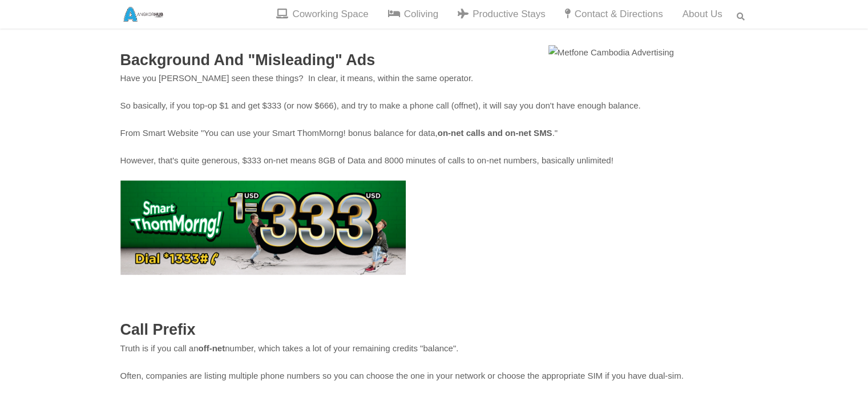 The width and height of the screenshot is (868, 397). What do you see at coordinates (330, 14) in the screenshot?
I see `span: Coworking Space` at bounding box center [330, 14].